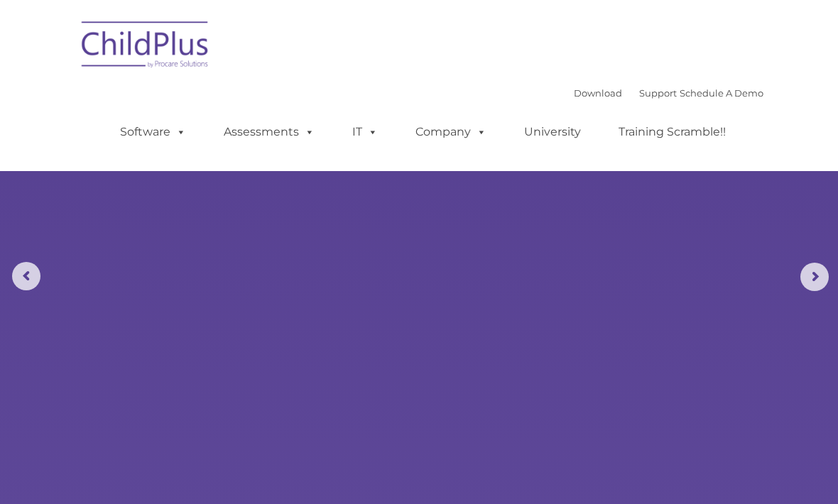 This screenshot has height=504, width=838. Describe the element at coordinates (658, 93) in the screenshot. I see `a: Support` at that location.